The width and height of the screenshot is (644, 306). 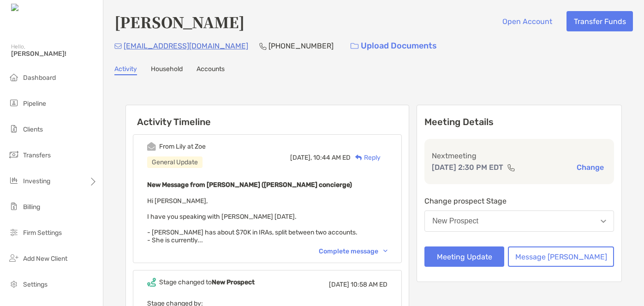 What do you see at coordinates (519, 155) in the screenshot?
I see `p: Next meeting` at bounding box center [519, 155].